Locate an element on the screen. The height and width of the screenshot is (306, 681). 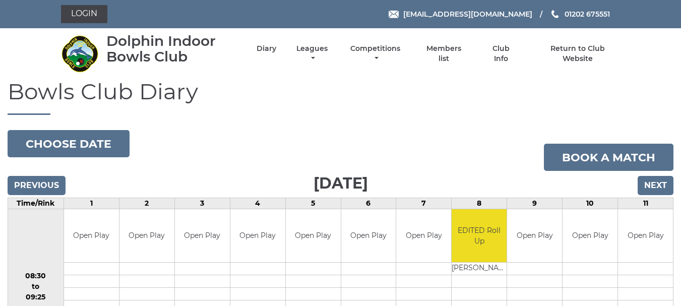
td: 8 is located at coordinates (480, 204).